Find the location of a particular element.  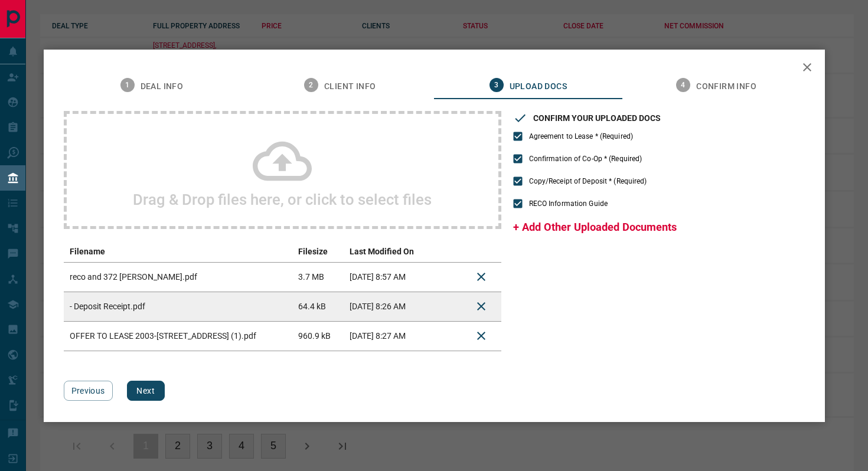

text: 3 is located at coordinates (496, 85).